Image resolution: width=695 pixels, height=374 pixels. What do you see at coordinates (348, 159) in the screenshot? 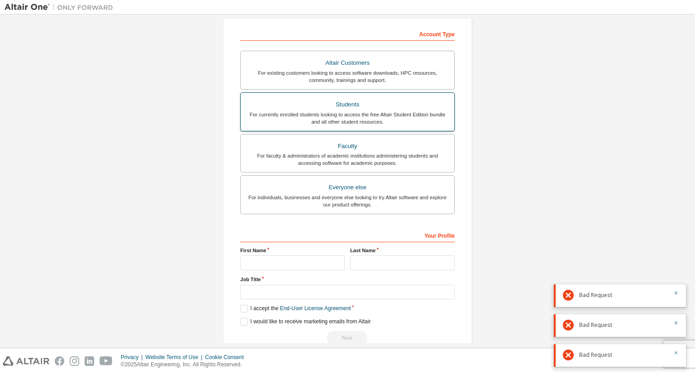
I see `div: For faculty & administrators of academic institutions administering students and accessing softwa...` at bounding box center [348, 159].